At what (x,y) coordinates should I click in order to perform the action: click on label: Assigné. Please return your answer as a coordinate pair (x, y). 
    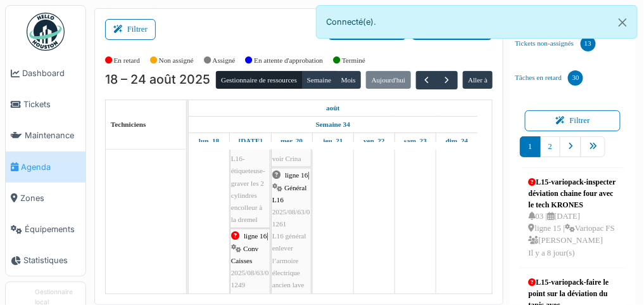
    Looking at the image, I should click on (224, 61).